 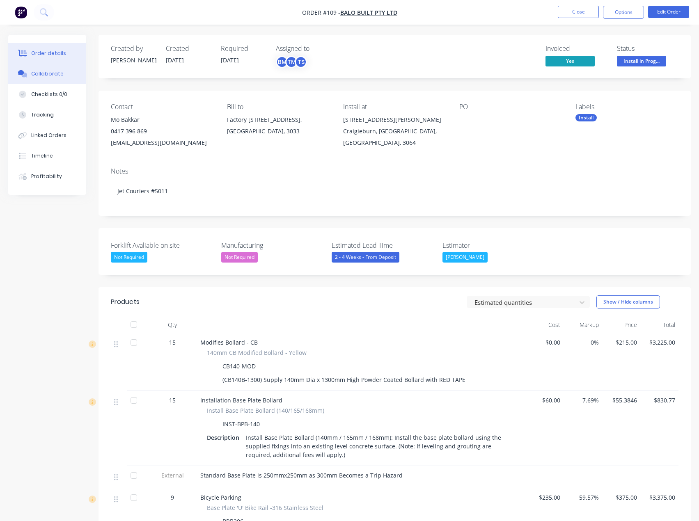 What do you see at coordinates (365, 257) in the screenshot?
I see `div: 2 - 4 Weeks - From Deposit` at bounding box center [365, 257].